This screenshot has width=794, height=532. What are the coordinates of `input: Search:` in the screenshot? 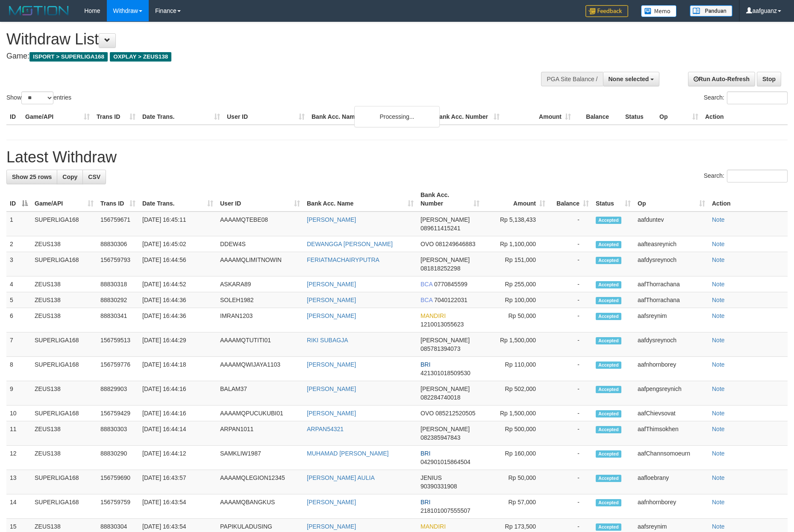 It's located at (757, 98).